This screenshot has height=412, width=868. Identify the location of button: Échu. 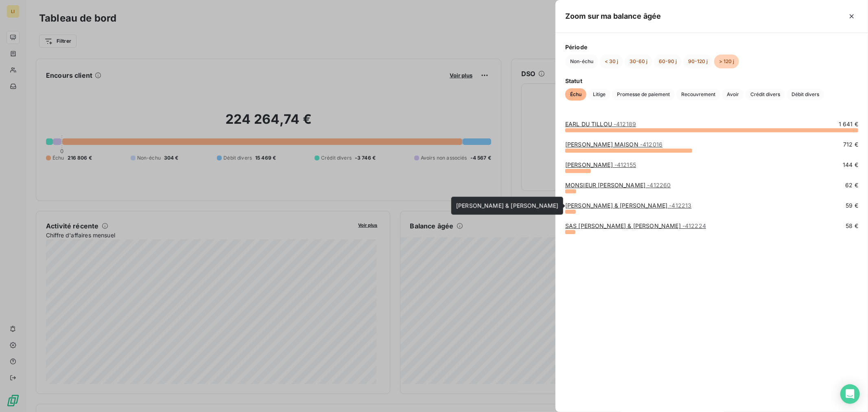
(576, 94).